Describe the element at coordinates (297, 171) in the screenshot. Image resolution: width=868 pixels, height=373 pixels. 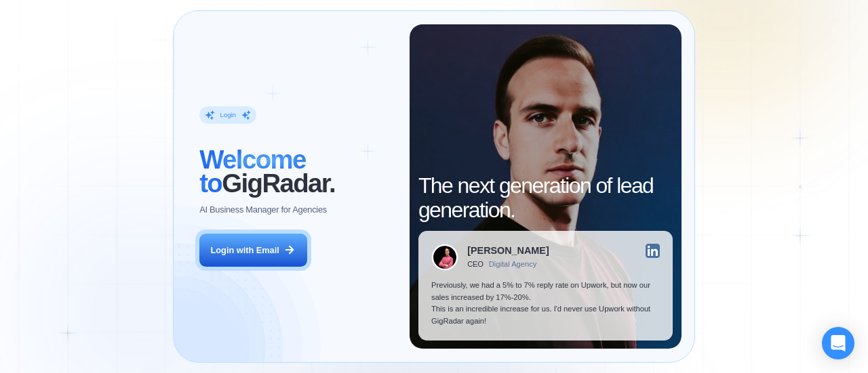
I see `h2: ‍ GigRadar.` at that location.